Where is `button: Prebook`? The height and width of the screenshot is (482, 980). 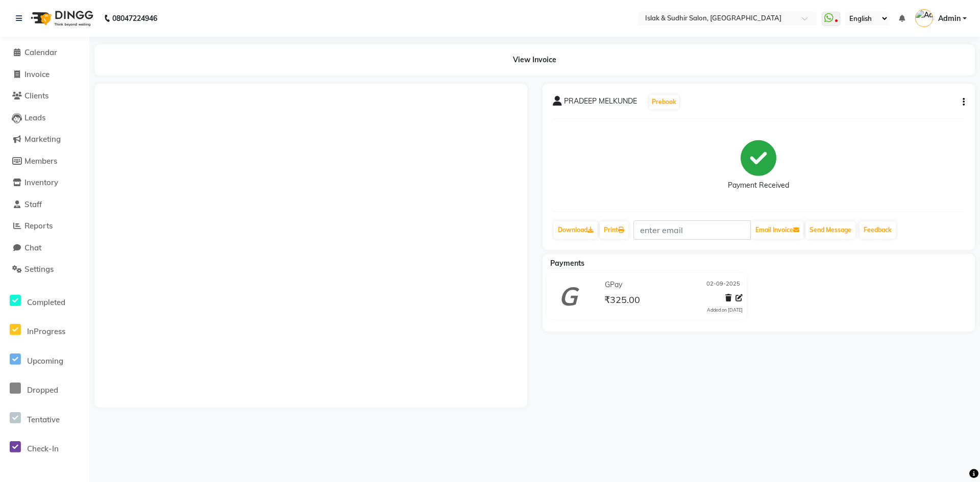
button: Prebook is located at coordinates (664, 102).